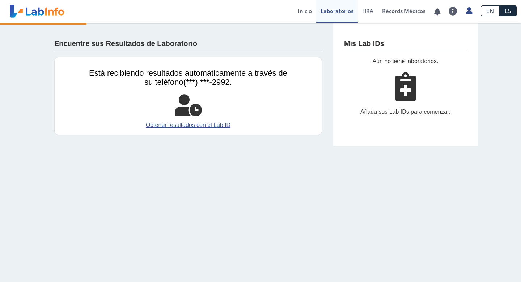 This screenshot has width=521, height=282. What do you see at coordinates (364, 44) in the screenshot?
I see `h4: Mis Lab IDs` at bounding box center [364, 44].